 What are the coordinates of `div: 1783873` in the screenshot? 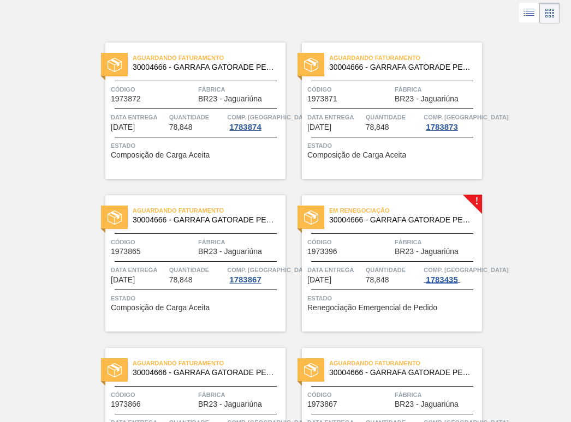 It's located at (441, 127).